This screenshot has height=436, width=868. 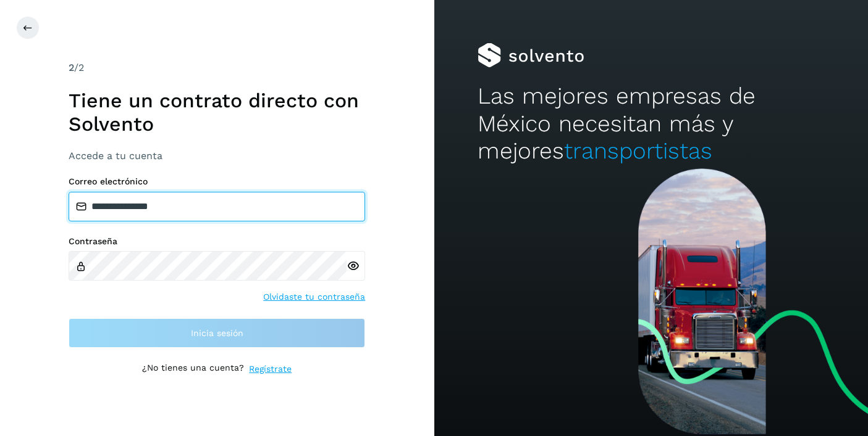 What do you see at coordinates (216, 181) in the screenshot?
I see `label: Correo electrónico` at bounding box center [216, 181].